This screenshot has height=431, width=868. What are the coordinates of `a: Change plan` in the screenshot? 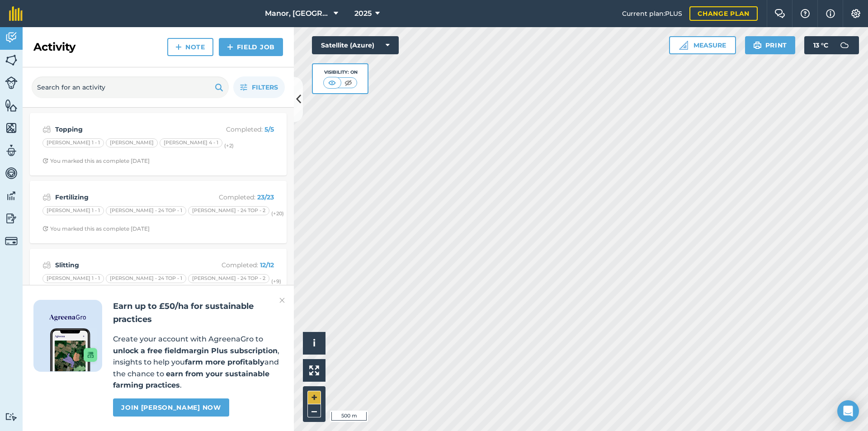 It's located at (723, 14).